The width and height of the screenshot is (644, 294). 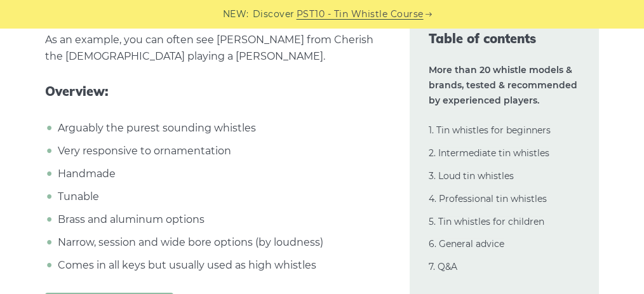 What do you see at coordinates (471, 176) in the screenshot?
I see `a: 3. Loud tin whistles` at bounding box center [471, 176].